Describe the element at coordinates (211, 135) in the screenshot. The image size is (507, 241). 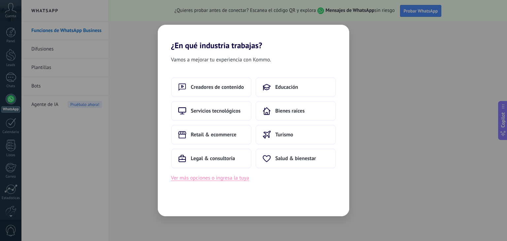
I see `button: Retail & ecommerce` at that location.